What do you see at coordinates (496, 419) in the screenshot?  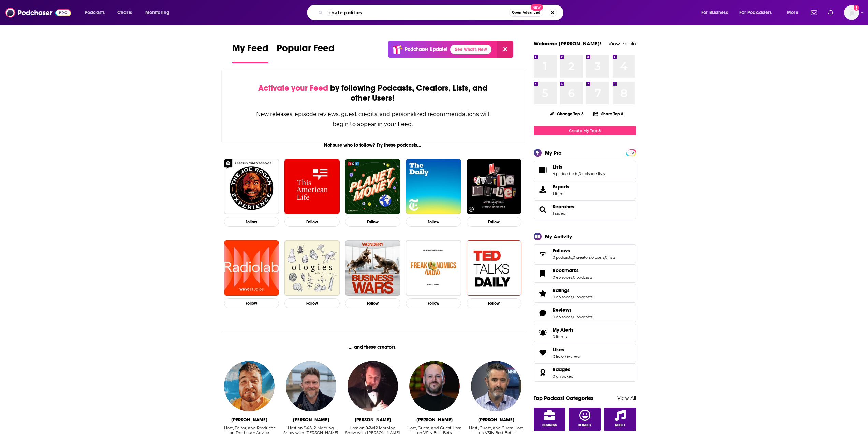 I see `div: Dave Ross` at bounding box center [496, 419].